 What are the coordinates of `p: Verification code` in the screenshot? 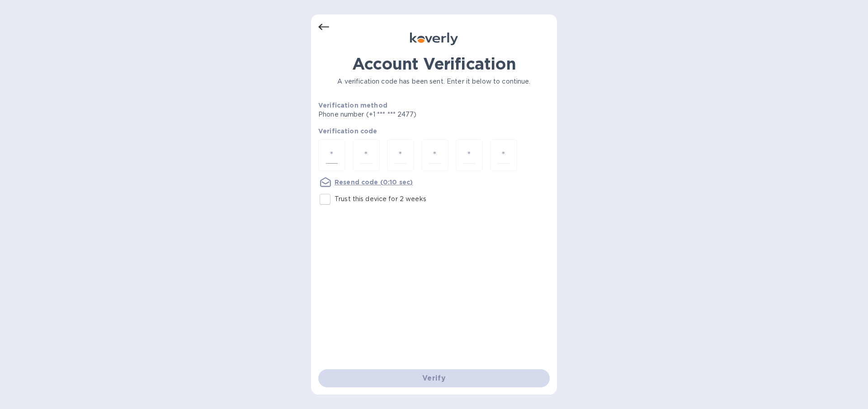 It's located at (434, 131).